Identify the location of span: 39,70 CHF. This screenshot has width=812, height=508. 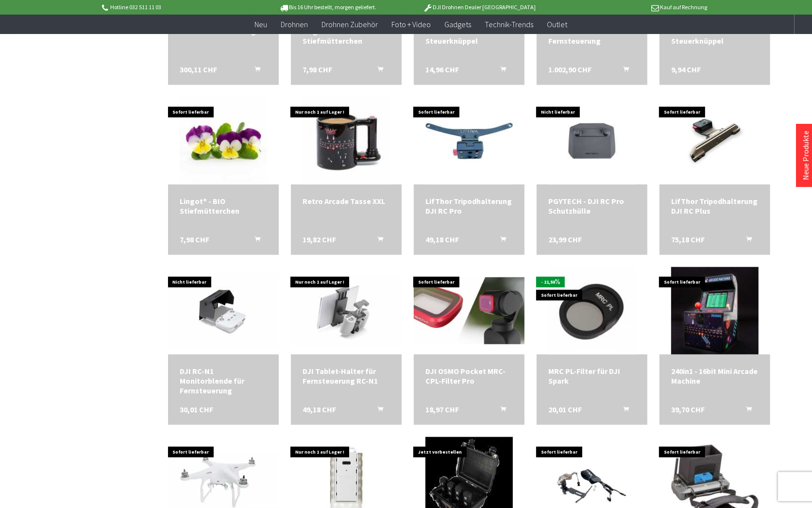
(687, 409).